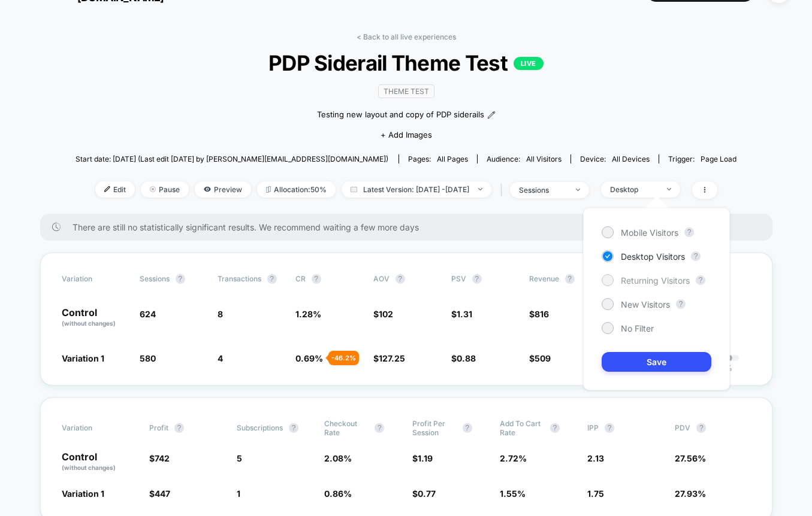  I want to click on span: 1.75, so click(595, 493).